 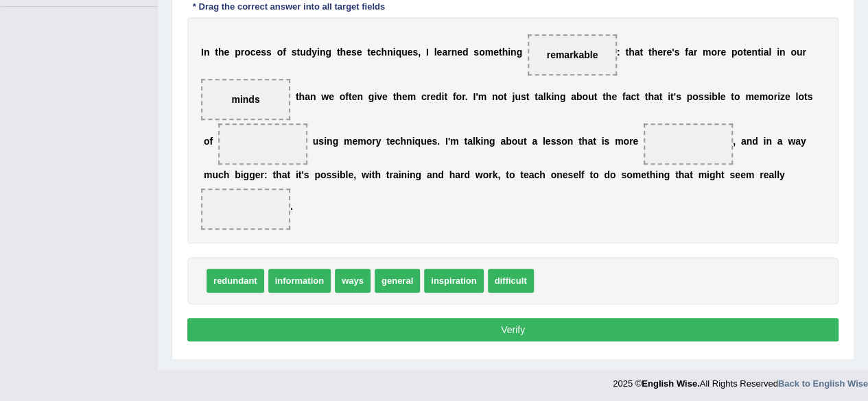 I want to click on b: f, so click(x=624, y=97).